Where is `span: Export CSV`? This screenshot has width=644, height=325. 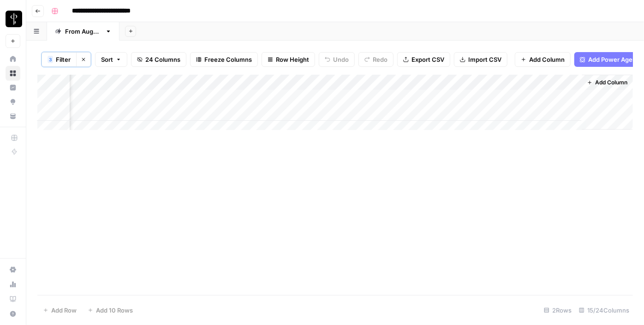
span: Export CSV is located at coordinates (428, 60).